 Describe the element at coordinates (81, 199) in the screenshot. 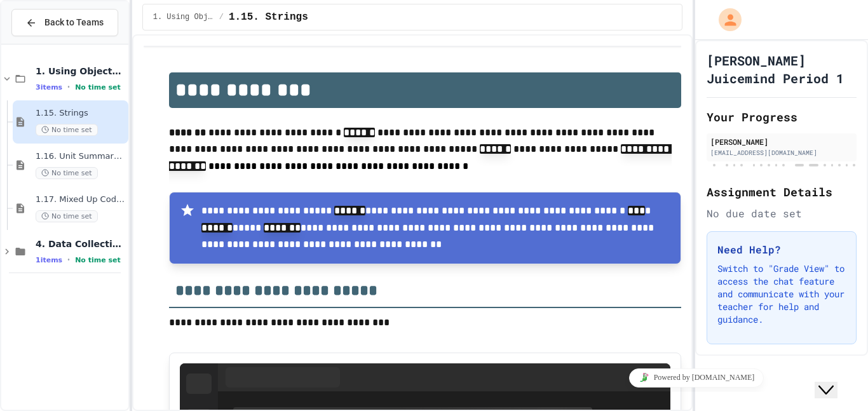

I see `span: 1.17. Mixed Up Code Practice 1.1-1.6` at that location.